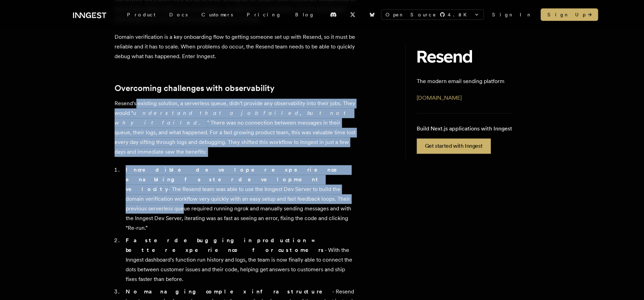 Image resolution: width=644 pixels, height=300 pixels. What do you see at coordinates (236, 128) in the screenshot?
I see `p: Resend's existing solution, a serverless queue, didn't provide any observability into their jobs....` at bounding box center [236, 128].